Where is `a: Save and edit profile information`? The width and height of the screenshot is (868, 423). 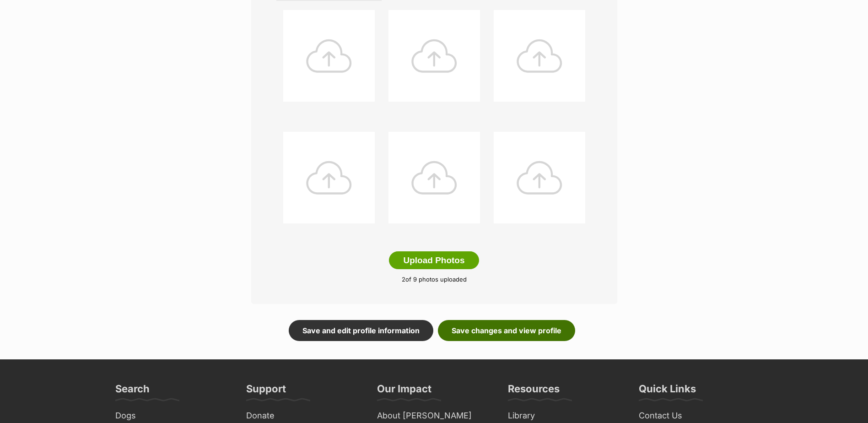
a: Save and edit profile information is located at coordinates (361, 330).